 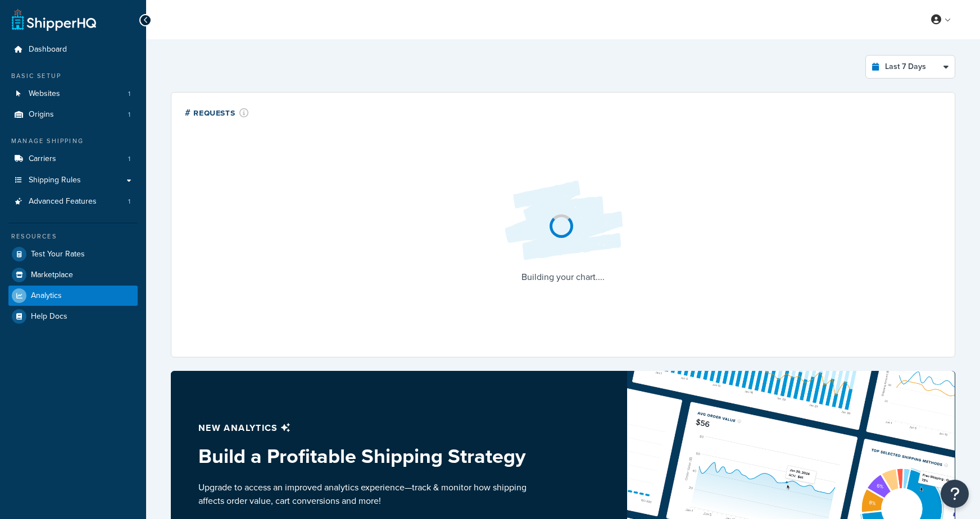 What do you see at coordinates (73, 202) in the screenshot?
I see `a: Advanced Features1` at bounding box center [73, 202].